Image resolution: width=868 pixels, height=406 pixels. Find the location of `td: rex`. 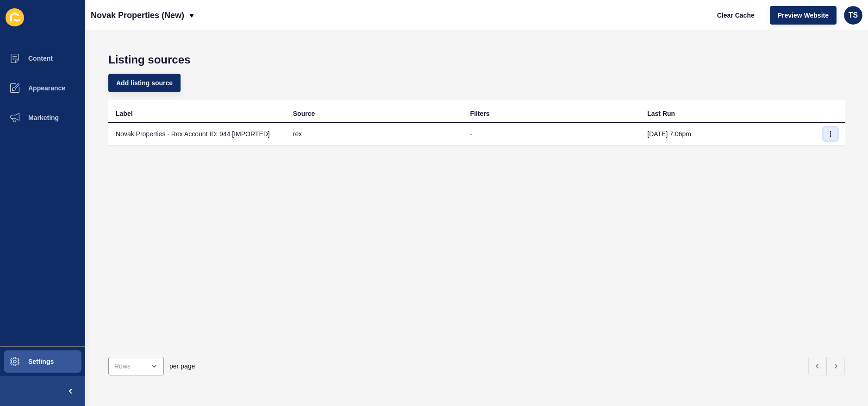

td: rex is located at coordinates (374, 134).